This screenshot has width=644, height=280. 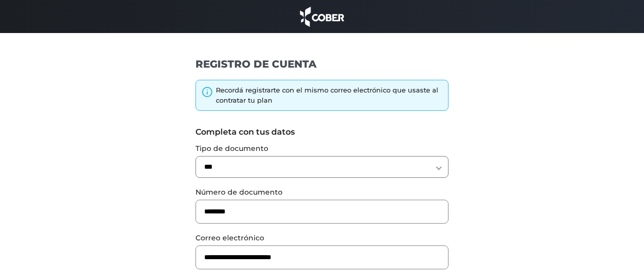 I want to click on div: Recordá registrarte con el mismo correo electrónico que usaste al contratar tu plan, so click(x=329, y=95).